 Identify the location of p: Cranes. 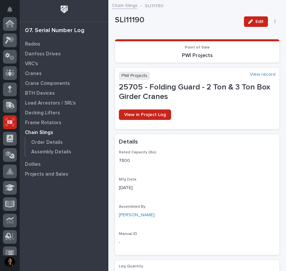
(33, 74).